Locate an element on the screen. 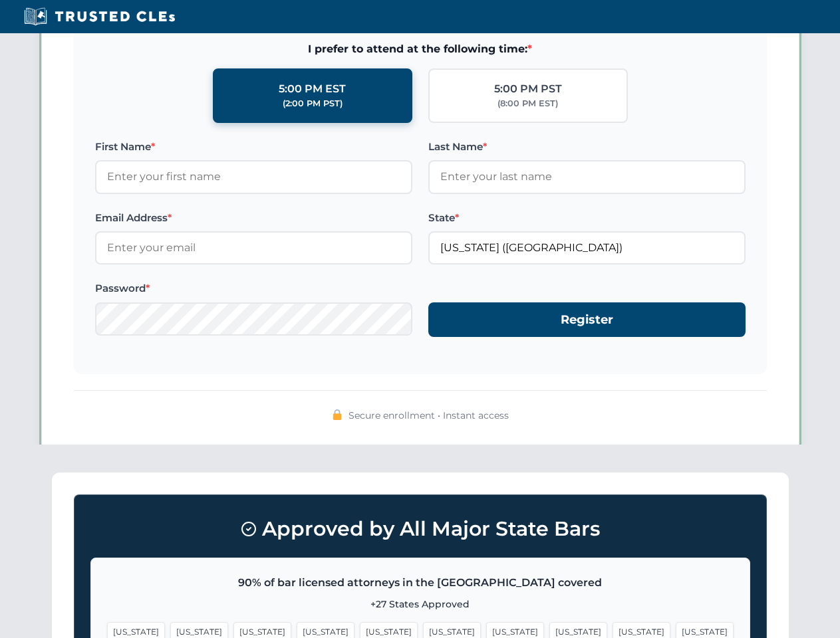 The height and width of the screenshot is (638, 840). label: Password is located at coordinates (253, 288).